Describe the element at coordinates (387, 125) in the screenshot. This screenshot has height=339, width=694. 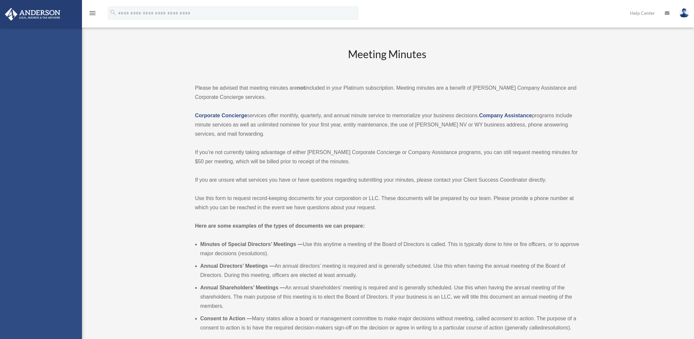
I see `p: services offer monthly, quarterly, and annual minute service to memorialize your business decisio...` at that location.